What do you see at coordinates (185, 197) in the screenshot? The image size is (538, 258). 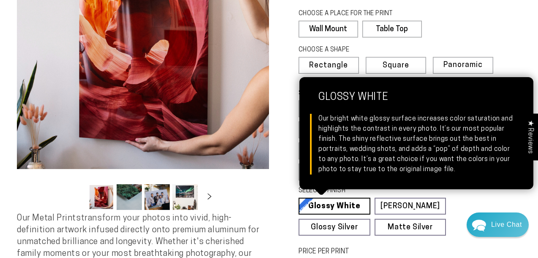 I see `button: Load image 4 in gallery view` at bounding box center [185, 197].